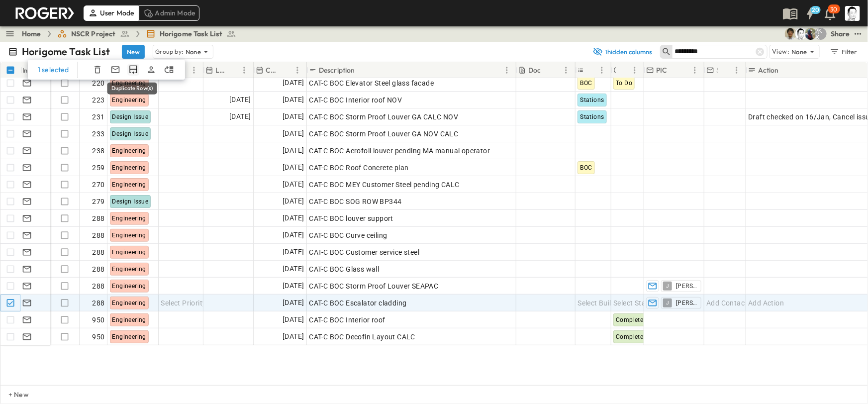  What do you see at coordinates (840, 34) in the screenshot?
I see `div: Share` at bounding box center [840, 34].